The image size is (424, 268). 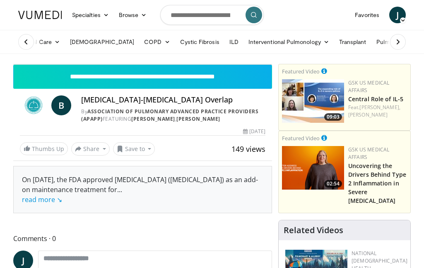 I want to click on div: By FEATURING ,, so click(x=173, y=115).